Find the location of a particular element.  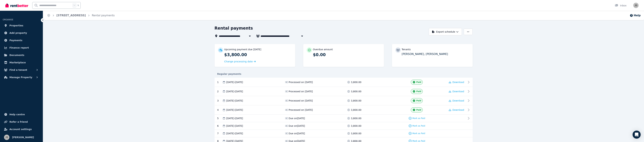

button: Find a tenant is located at coordinates (21, 70).